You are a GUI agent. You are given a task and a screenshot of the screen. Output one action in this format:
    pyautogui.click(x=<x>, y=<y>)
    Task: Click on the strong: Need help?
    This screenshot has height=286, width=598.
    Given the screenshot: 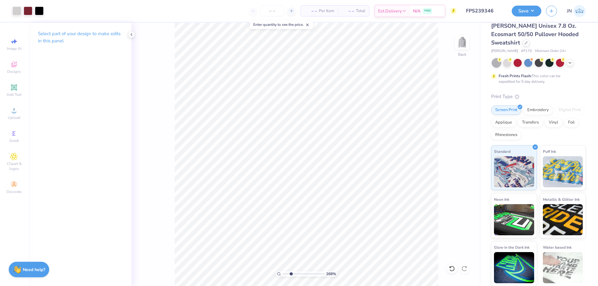 What is the action you would take?
    pyautogui.click(x=34, y=270)
    